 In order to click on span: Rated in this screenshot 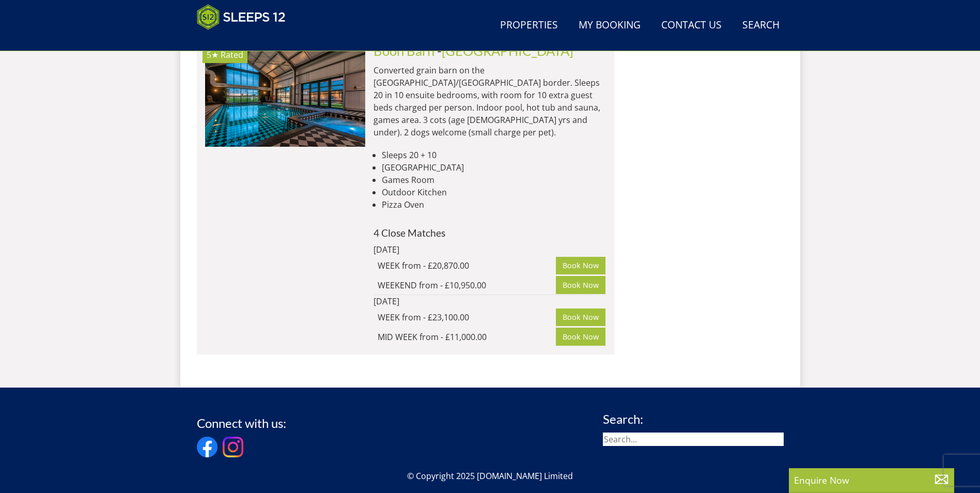, I will do `click(232, 54)`.